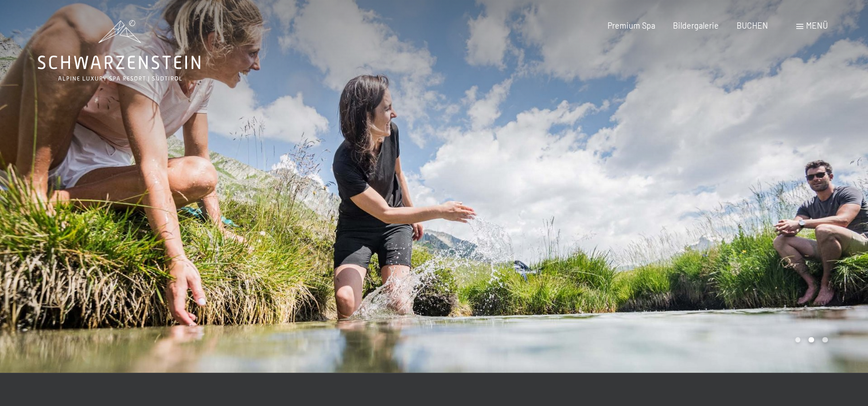  I want to click on span: Menü, so click(817, 25).